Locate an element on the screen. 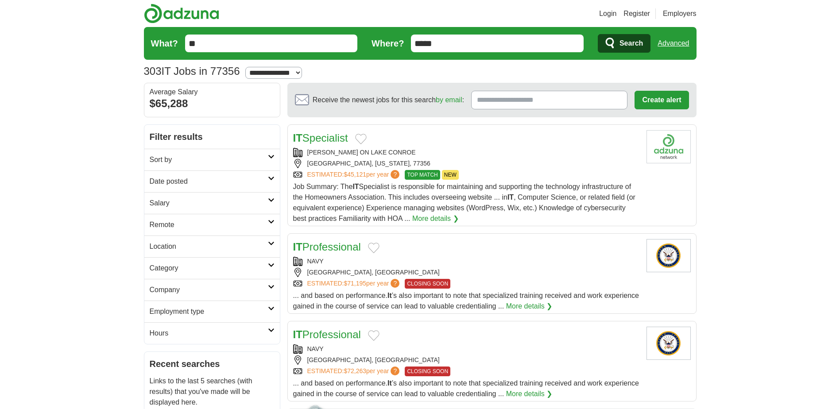 This screenshot has height=409, width=840. h2: Hours is located at coordinates (209, 333).